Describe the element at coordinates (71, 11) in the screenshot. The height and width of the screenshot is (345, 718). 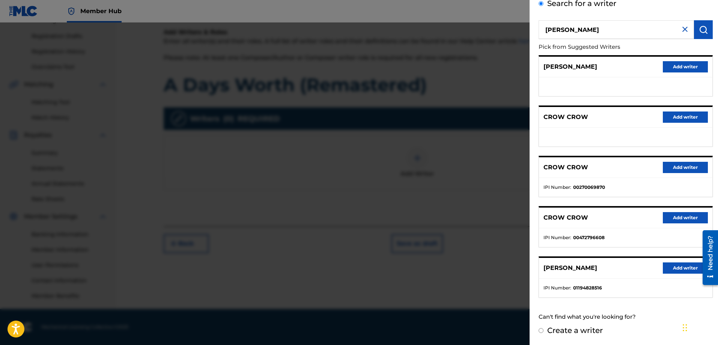
I see `img: Top Rightsholder` at that location.